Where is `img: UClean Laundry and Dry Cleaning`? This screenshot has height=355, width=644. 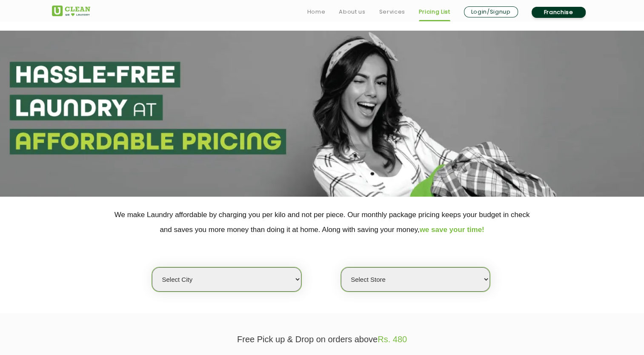
img: UClean Laundry and Dry Cleaning is located at coordinates (71, 11).